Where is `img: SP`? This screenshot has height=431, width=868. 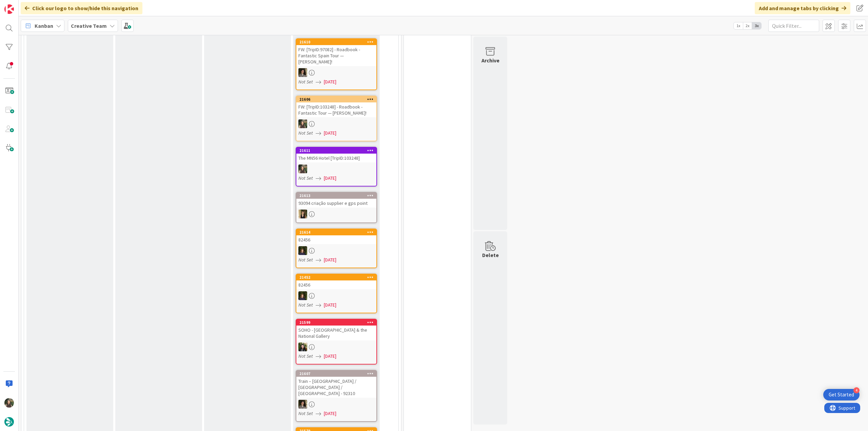
img: SP is located at coordinates (303, 214).